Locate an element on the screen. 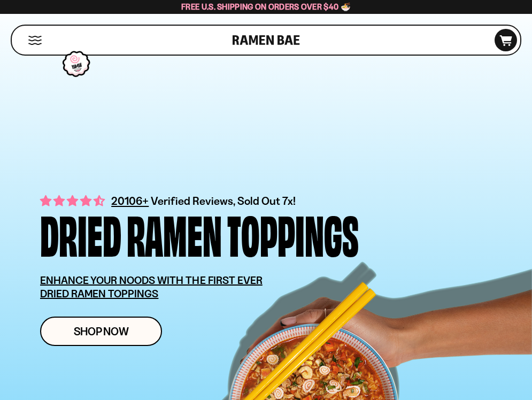 Image resolution: width=532 pixels, height=400 pixels. div: Dried is located at coordinates (81, 233).